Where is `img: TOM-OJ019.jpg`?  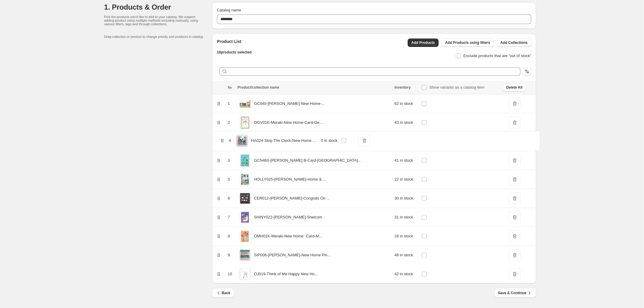 img: TOM-OJ019.jpg is located at coordinates (245, 274).